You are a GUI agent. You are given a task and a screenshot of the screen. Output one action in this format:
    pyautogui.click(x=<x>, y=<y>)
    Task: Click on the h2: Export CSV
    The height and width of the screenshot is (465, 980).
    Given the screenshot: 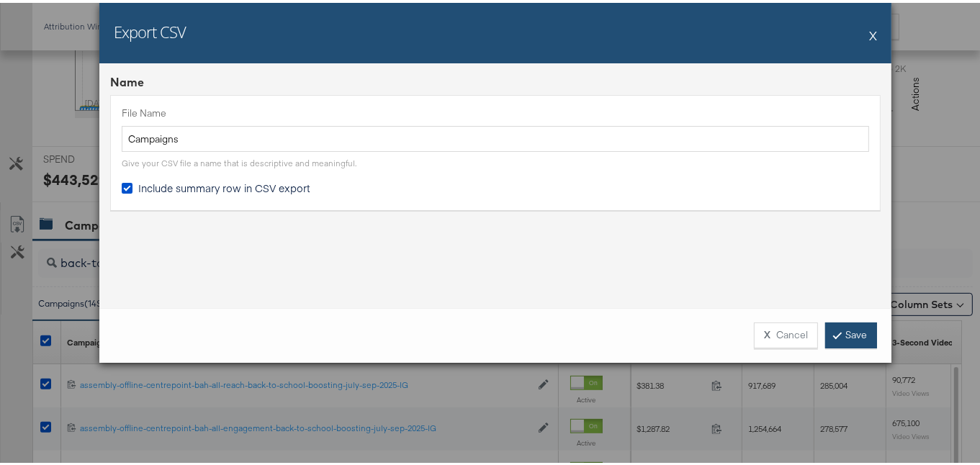 What is the action you would take?
    pyautogui.click(x=150, y=29)
    